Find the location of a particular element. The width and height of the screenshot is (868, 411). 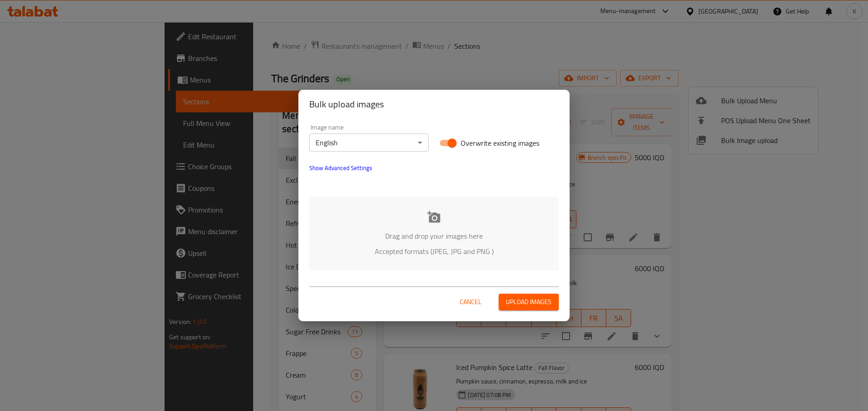

p: Accepted formats (JPEG, JPG and PNG ) is located at coordinates (434, 251).